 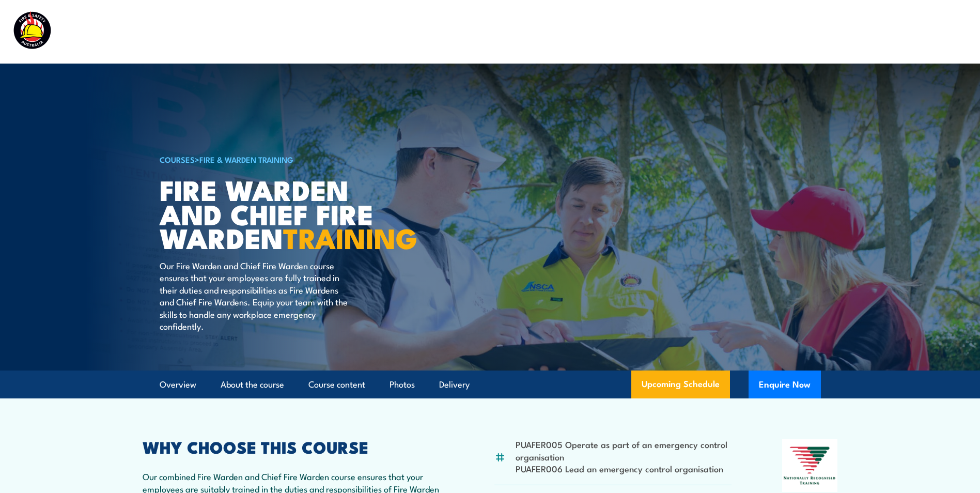 I want to click on strong: TRAINING, so click(x=350, y=236).